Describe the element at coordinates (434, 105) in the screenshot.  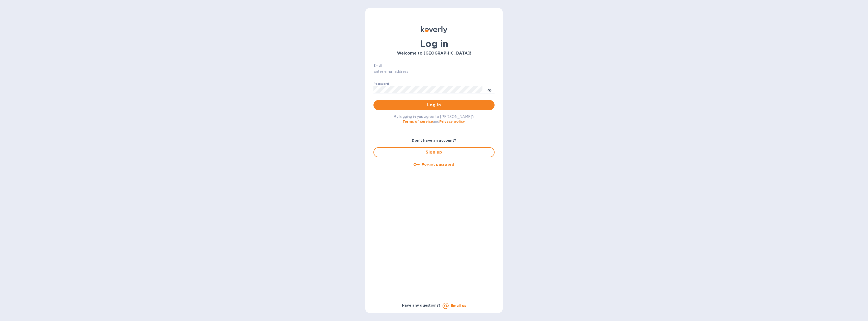
I see `button: Log in` at that location.